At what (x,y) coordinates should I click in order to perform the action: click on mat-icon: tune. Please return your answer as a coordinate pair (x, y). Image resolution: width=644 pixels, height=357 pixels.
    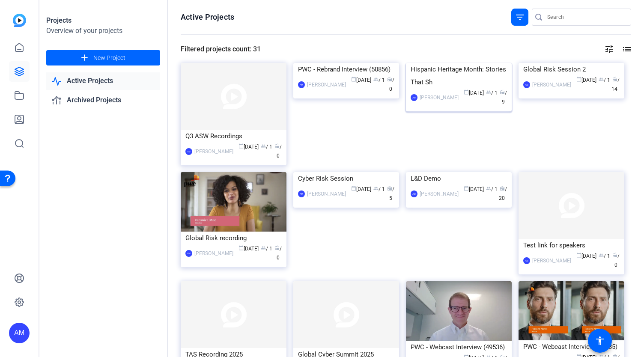
    Looking at the image, I should click on (609, 50).